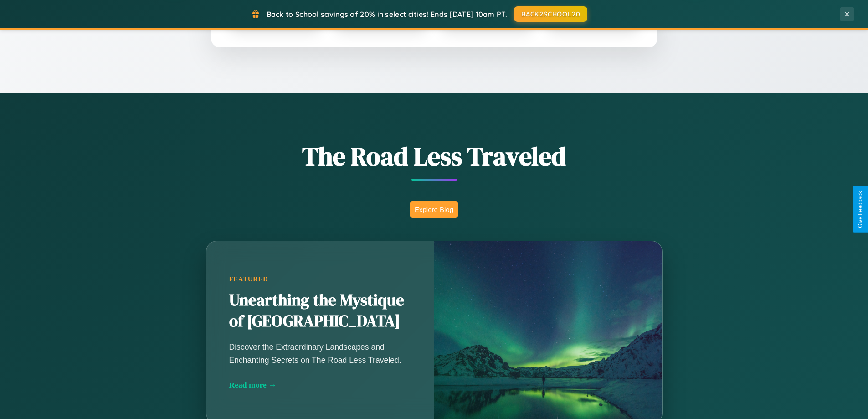  I want to click on p: Discover the Extraordinary Landscapes and Enchanting Secrets on The Road Less Traveled., so click(320, 353).